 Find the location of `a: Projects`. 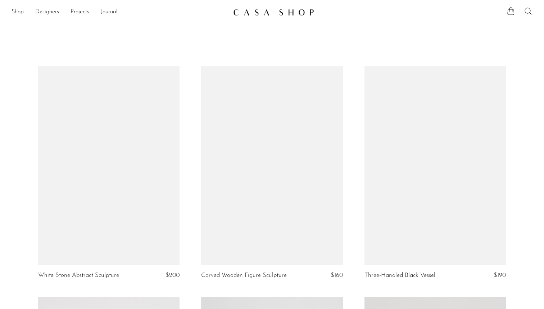

a: Projects is located at coordinates (80, 12).